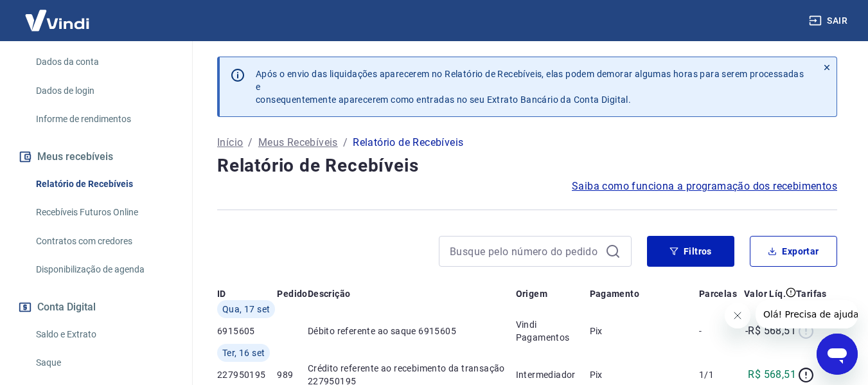 The image size is (868, 385). Describe the element at coordinates (103, 61) in the screenshot. I see `a: Dados da conta` at that location.